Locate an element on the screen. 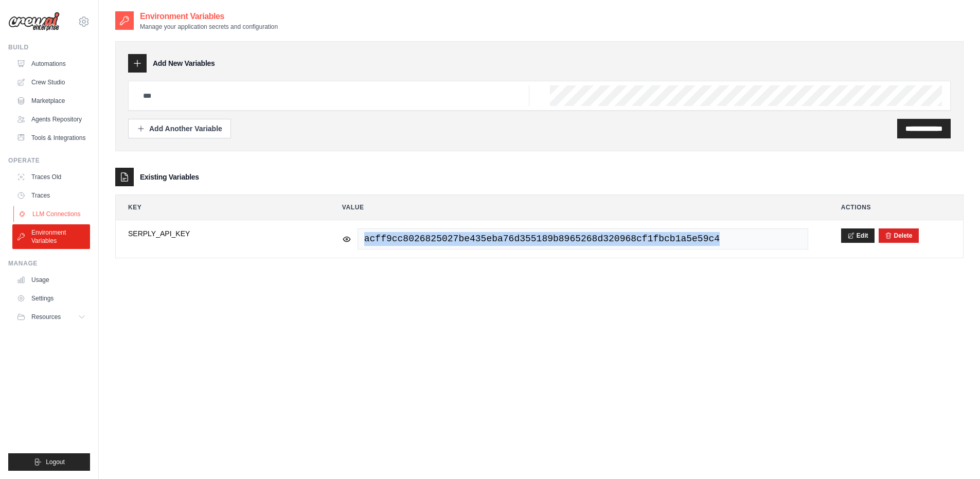 This screenshot has width=980, height=479. a: Automations is located at coordinates (51, 64).